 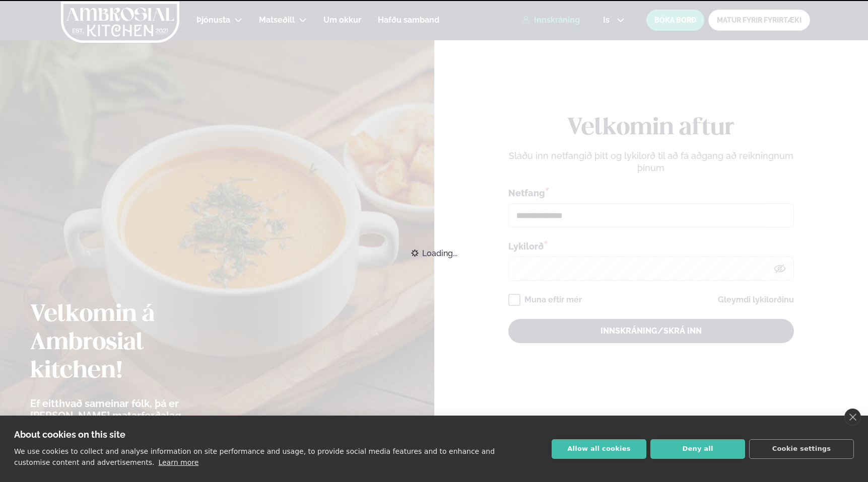 What do you see at coordinates (69, 434) in the screenshot?
I see `strong: About cookies on this site` at bounding box center [69, 434].